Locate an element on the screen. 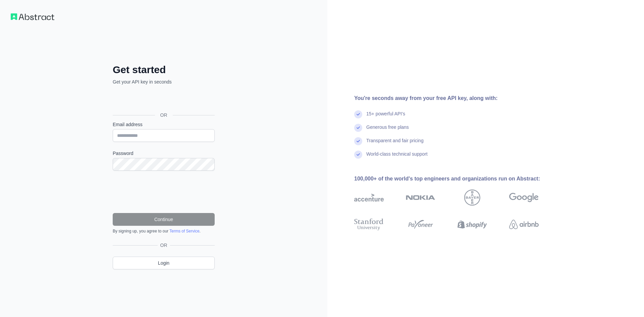 This screenshot has height=317, width=644. img: shopify is located at coordinates (472, 225).